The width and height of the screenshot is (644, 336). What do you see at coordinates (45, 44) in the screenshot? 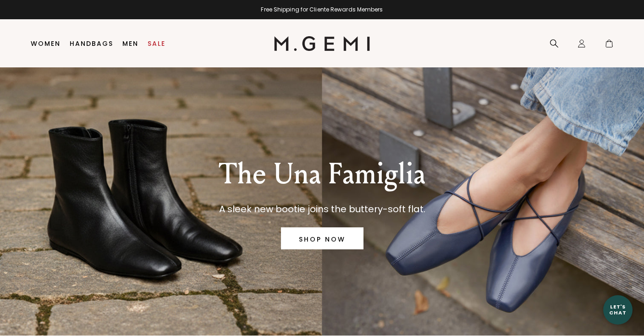
I see `a: Women` at bounding box center [45, 44].